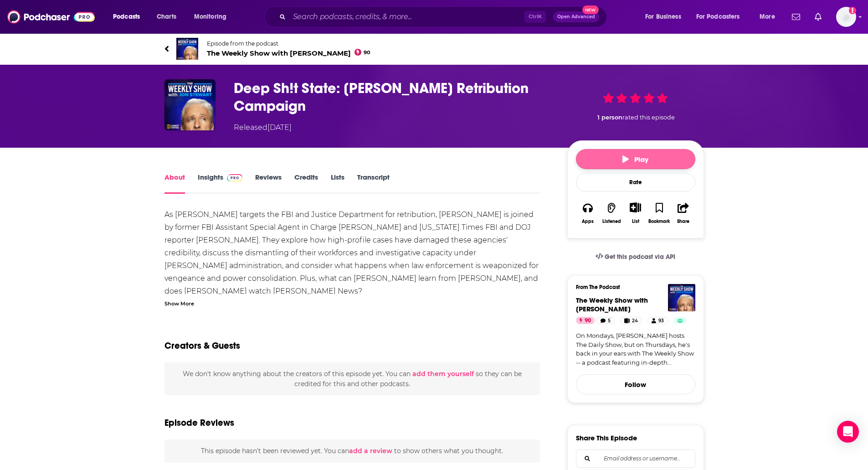  Describe the element at coordinates (636, 159) in the screenshot. I see `button: Play` at that location.